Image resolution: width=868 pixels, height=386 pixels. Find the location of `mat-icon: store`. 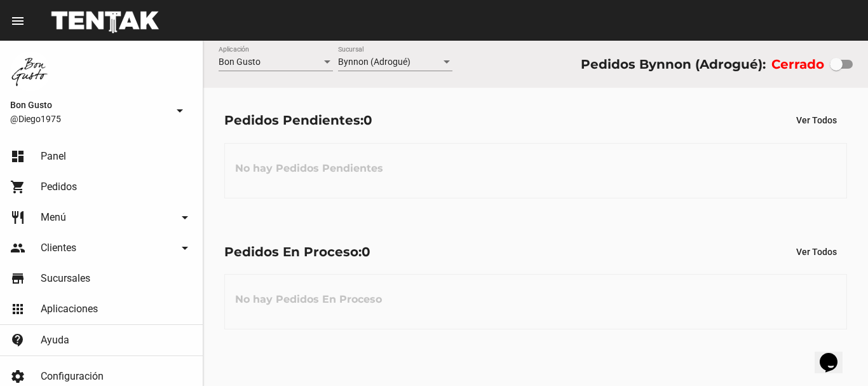

mat-icon: store is located at coordinates (18, 278).